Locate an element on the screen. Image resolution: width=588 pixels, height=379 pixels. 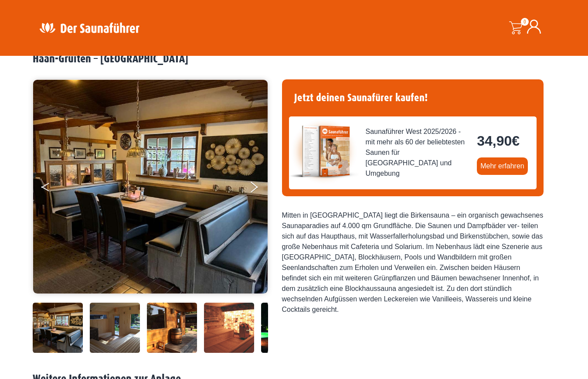
a: Mehr erfahren is located at coordinates (502, 166).